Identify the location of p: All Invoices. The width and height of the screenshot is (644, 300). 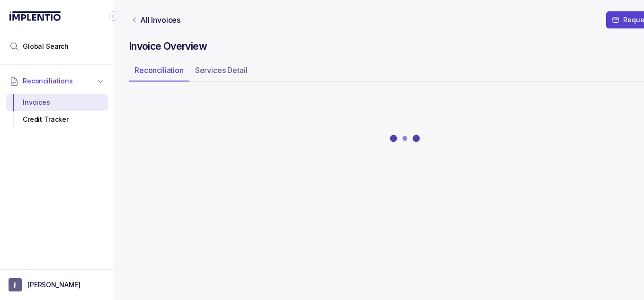
(160, 20).